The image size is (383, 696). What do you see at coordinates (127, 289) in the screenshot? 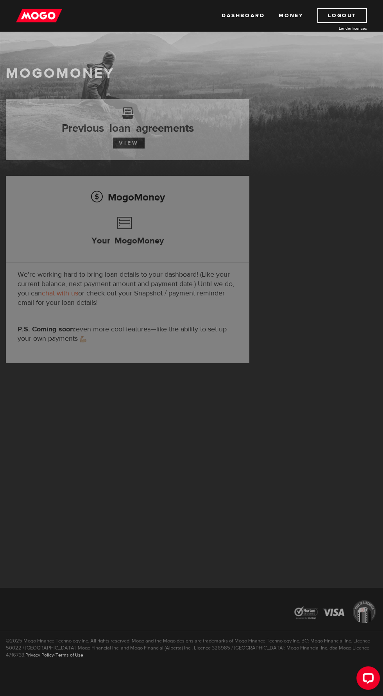
I see `p: We're working hard to bring loan details to your dashboard! (Like your current balance, next paym...` at bounding box center [127, 289].